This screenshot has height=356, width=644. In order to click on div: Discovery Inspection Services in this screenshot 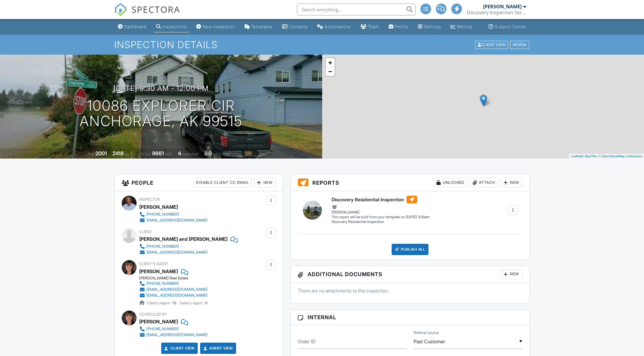, I will do `click(496, 13)`.